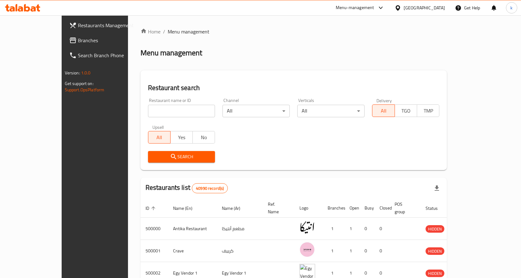  Describe the element at coordinates (72, 73) in the screenshot. I see `span: Version:` at that location.